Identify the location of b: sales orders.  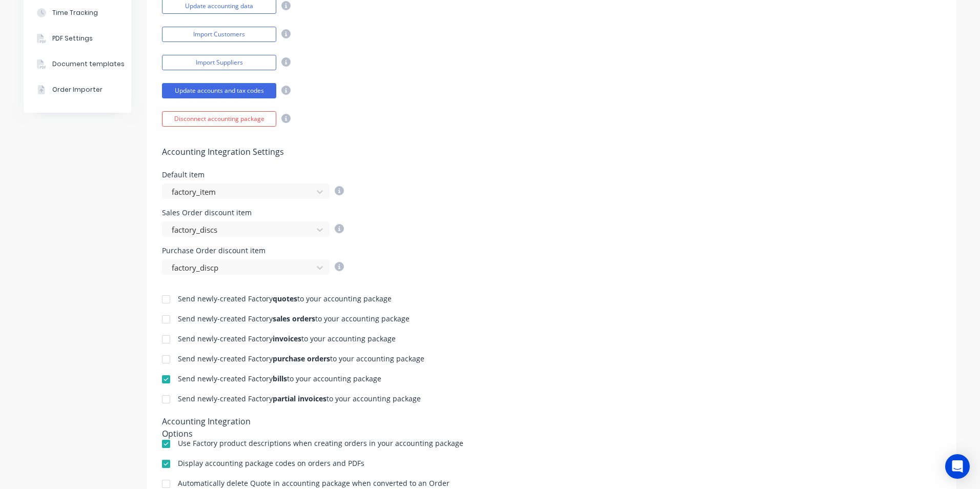
(294, 318).